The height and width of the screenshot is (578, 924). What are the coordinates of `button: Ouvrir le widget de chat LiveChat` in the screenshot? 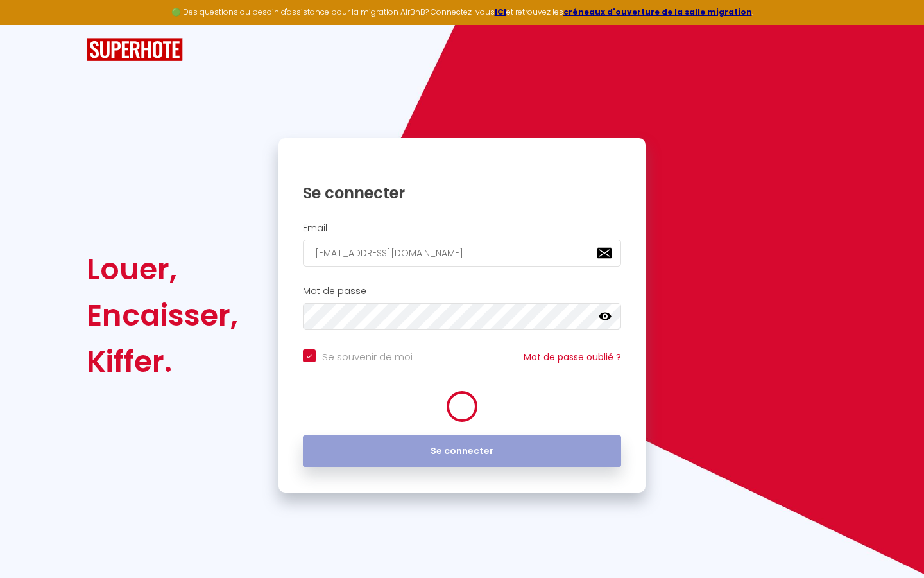 It's located at (30, 24).